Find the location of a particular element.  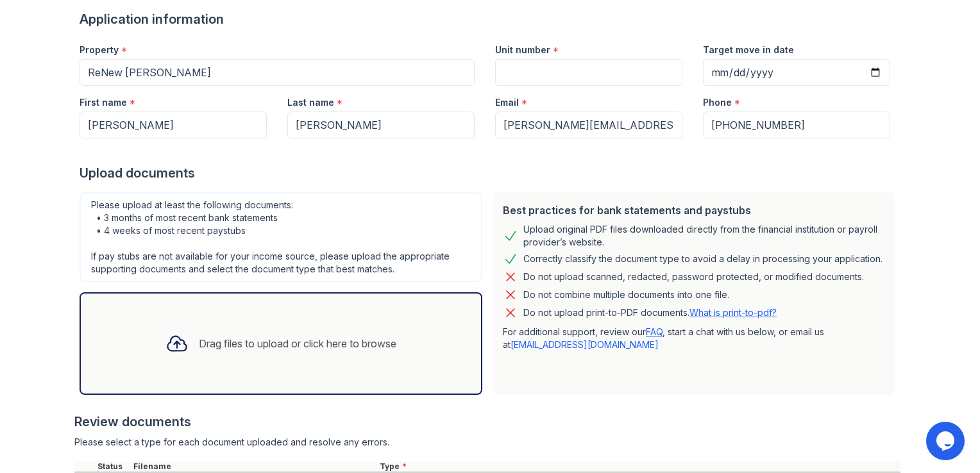

a: What is print-to-pdf? is located at coordinates (733, 313).